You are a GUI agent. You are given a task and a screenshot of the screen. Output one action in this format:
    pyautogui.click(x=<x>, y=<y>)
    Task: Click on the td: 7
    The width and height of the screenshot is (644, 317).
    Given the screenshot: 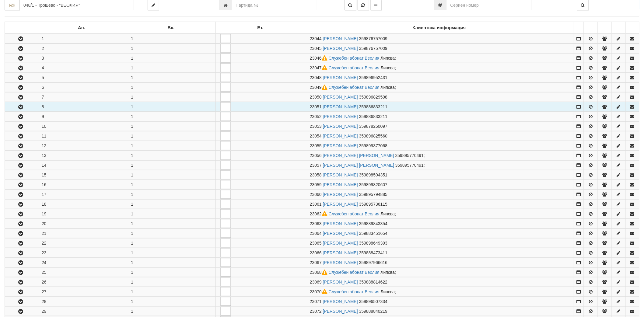 What is the action you would take?
    pyautogui.click(x=82, y=97)
    